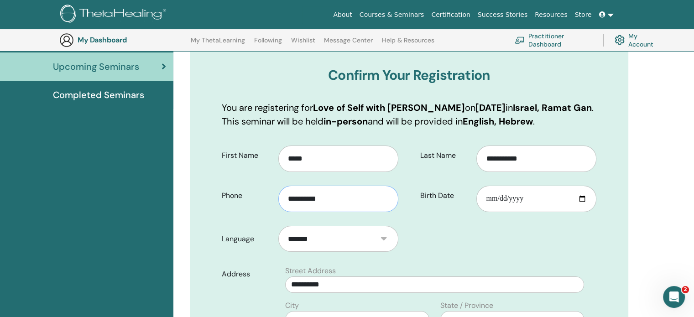  Describe the element at coordinates (247, 196) in the screenshot. I see `label: Phone` at that location.